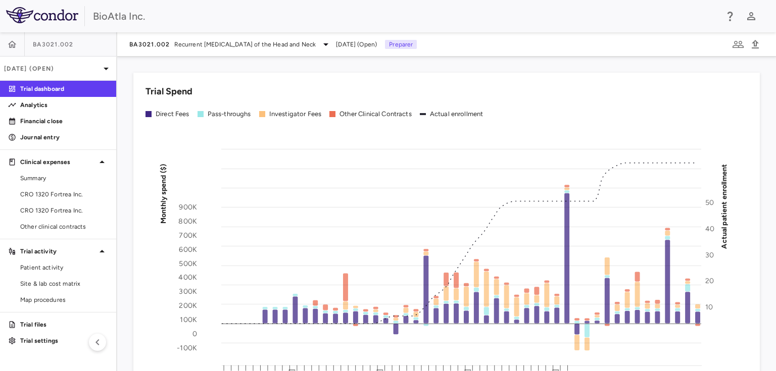  I want to click on p: Preparer, so click(401, 44).